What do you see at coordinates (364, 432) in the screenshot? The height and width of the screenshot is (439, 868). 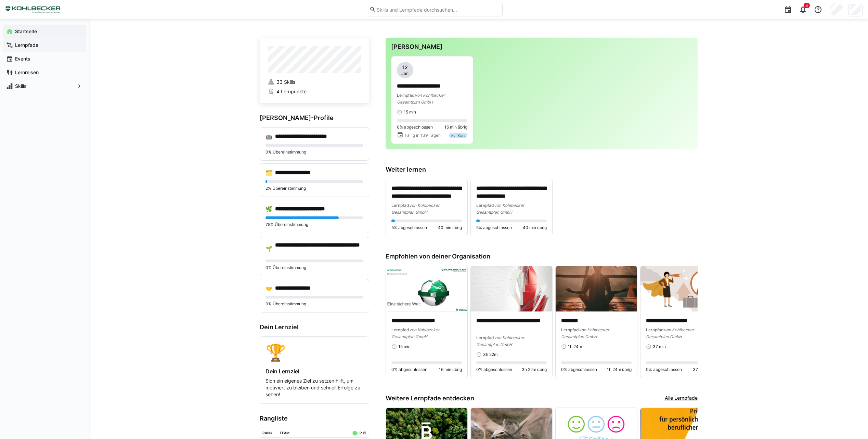 I see `a: ø` at bounding box center [364, 432].